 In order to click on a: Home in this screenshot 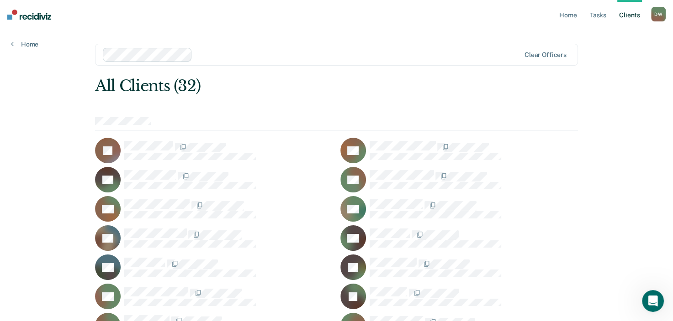, I will do `click(25, 44)`.